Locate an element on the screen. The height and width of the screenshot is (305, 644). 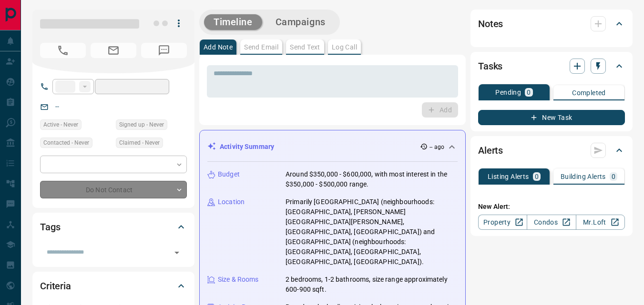
p: Add Note is located at coordinates (218, 47).